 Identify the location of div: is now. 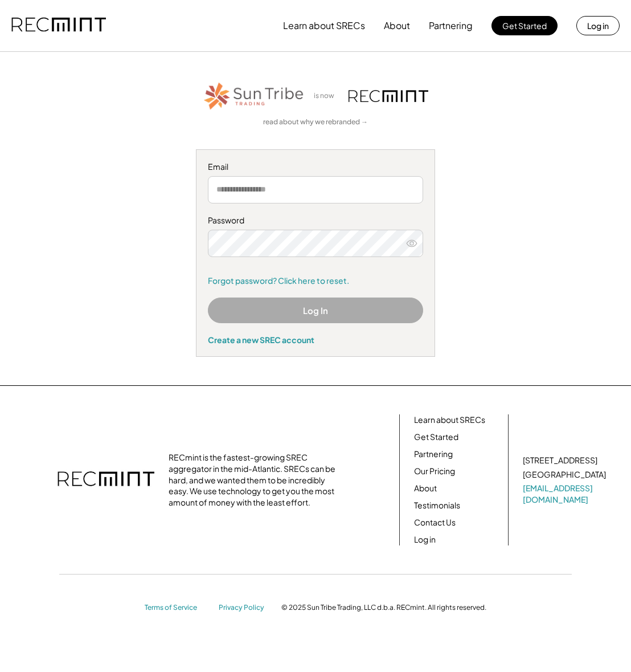
(326, 96).